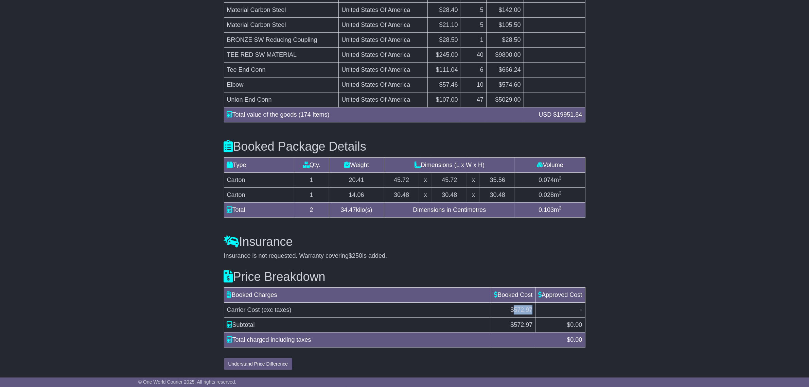 The width and height of the screenshot is (809, 387). Describe the element at coordinates (474, 70) in the screenshot. I see `td: 6` at that location.